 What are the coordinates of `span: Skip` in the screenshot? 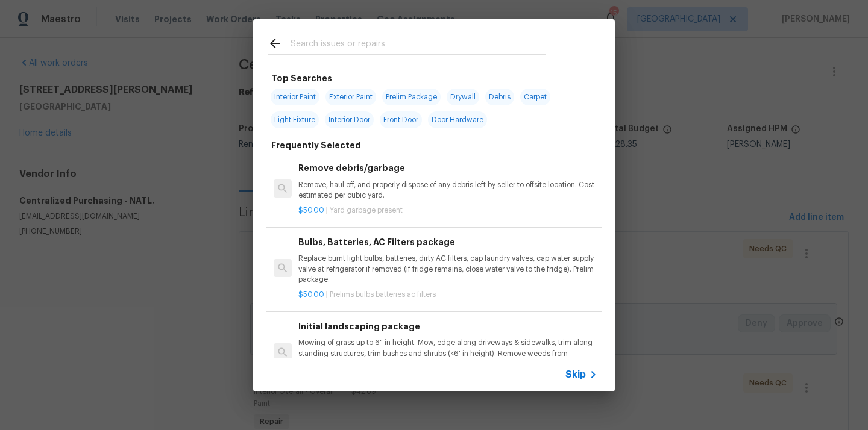 It's located at (576, 375).